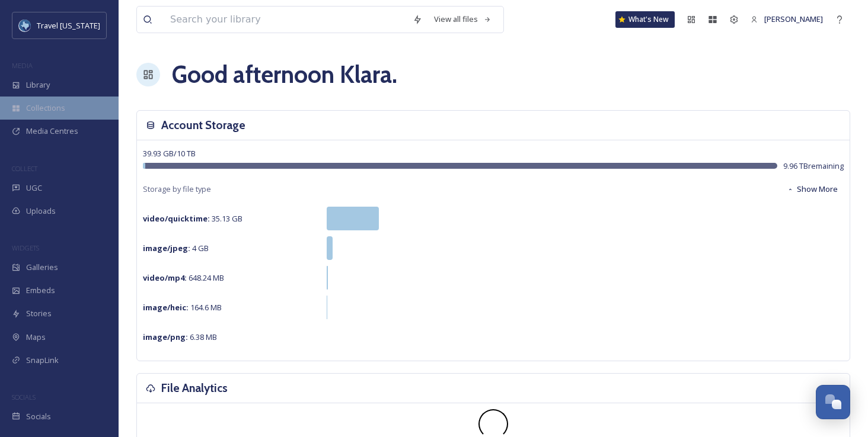  I want to click on h3: File Analytics, so click(194, 388).